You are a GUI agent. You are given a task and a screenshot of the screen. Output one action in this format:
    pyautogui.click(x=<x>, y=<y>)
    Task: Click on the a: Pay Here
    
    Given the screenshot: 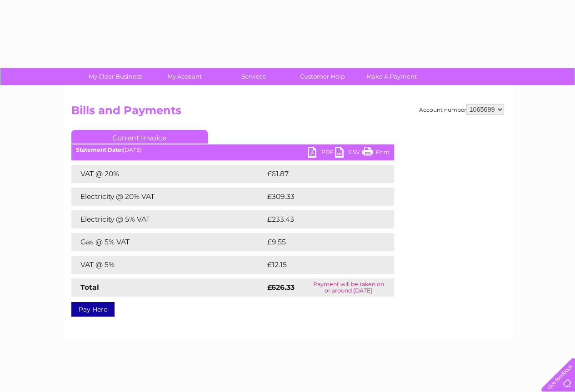 What is the action you would take?
    pyautogui.click(x=93, y=309)
    